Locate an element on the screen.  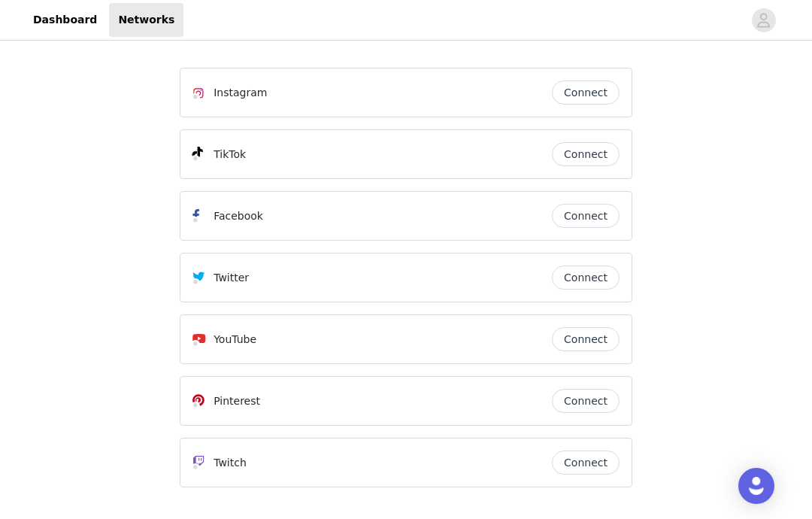
p: Twitter is located at coordinates (231, 278).